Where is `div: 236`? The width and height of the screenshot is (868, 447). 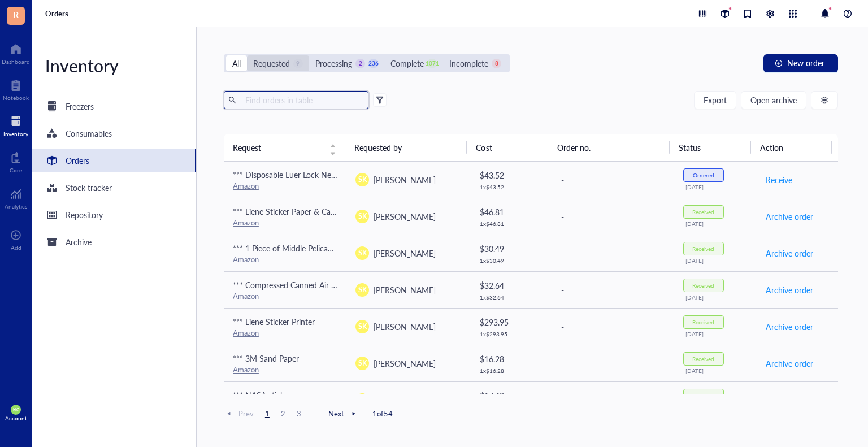 div: 236 is located at coordinates (373, 63).